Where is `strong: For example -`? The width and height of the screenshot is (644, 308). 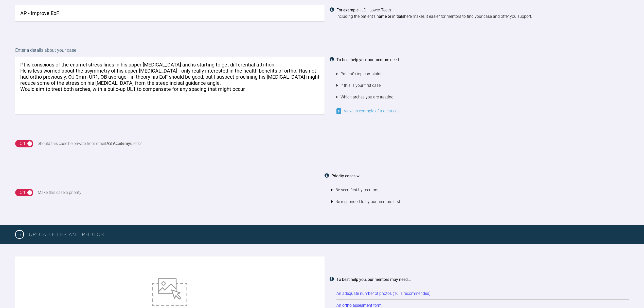
strong: For example - is located at coordinates (348, 10).